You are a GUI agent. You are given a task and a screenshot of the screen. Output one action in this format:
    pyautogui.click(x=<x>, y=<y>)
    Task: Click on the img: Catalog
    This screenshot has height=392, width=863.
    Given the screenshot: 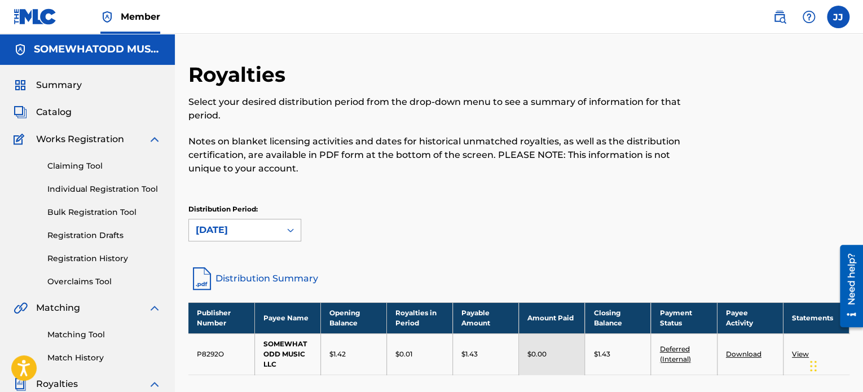 What is the action you would take?
    pyautogui.click(x=20, y=112)
    